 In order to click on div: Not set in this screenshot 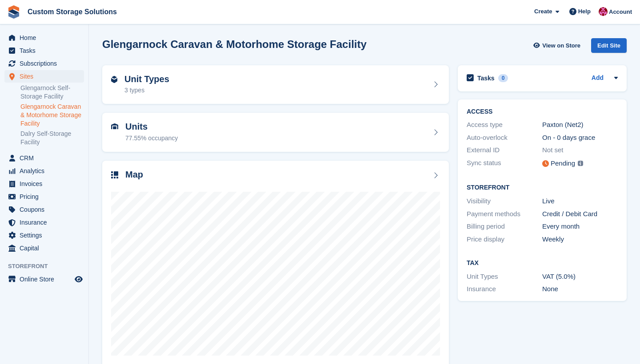, I will do `click(580, 150)`.